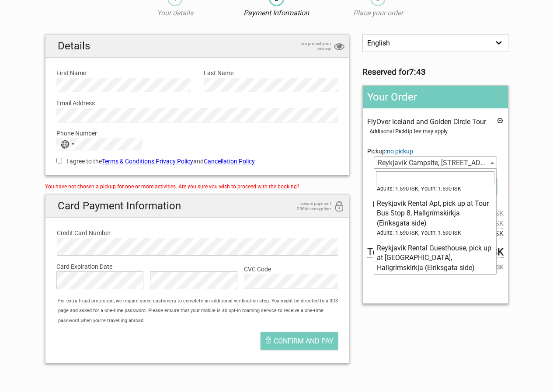 The width and height of the screenshot is (553, 392). I want to click on a: Privacy Policy, so click(174, 161).